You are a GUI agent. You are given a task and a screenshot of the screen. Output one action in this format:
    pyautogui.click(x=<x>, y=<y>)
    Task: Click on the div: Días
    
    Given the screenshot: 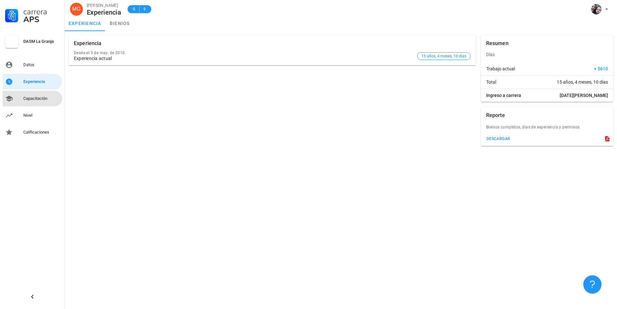 What is the action you would take?
    pyautogui.click(x=547, y=54)
    